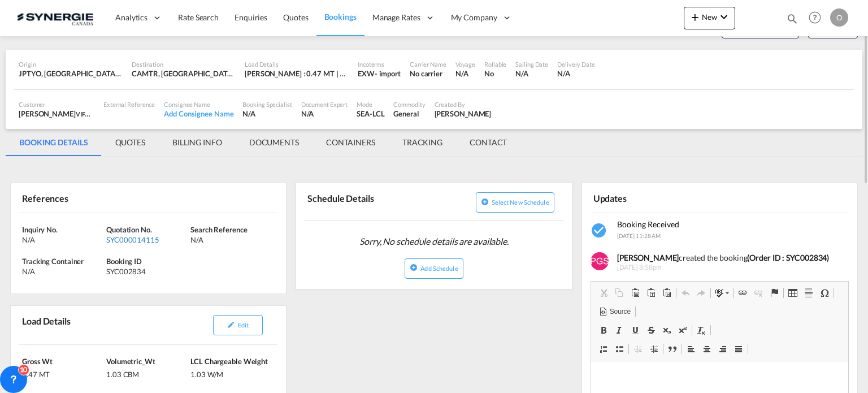 The height and width of the screenshot is (393, 868). Describe the element at coordinates (673, 349) in the screenshot. I see `a: Block Quote` at that location.